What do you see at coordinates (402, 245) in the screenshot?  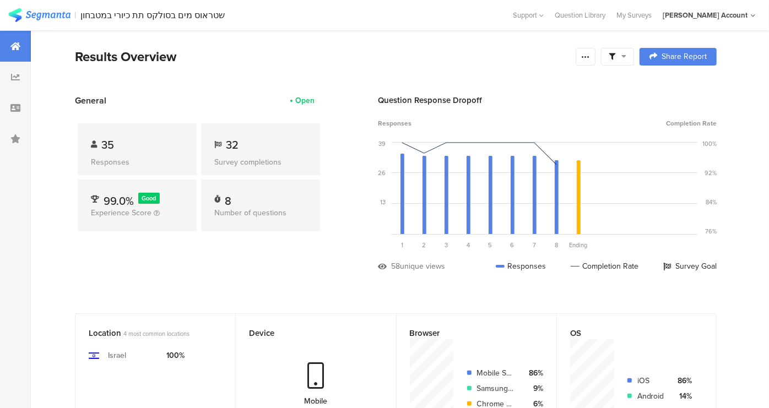 I see `span: 1` at bounding box center [402, 245].